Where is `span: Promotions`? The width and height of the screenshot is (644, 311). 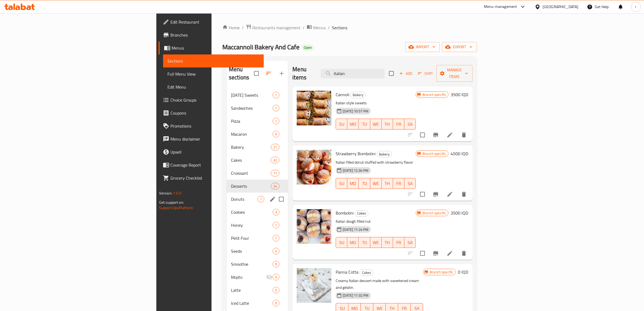
span: Promotions is located at coordinates (215, 126).